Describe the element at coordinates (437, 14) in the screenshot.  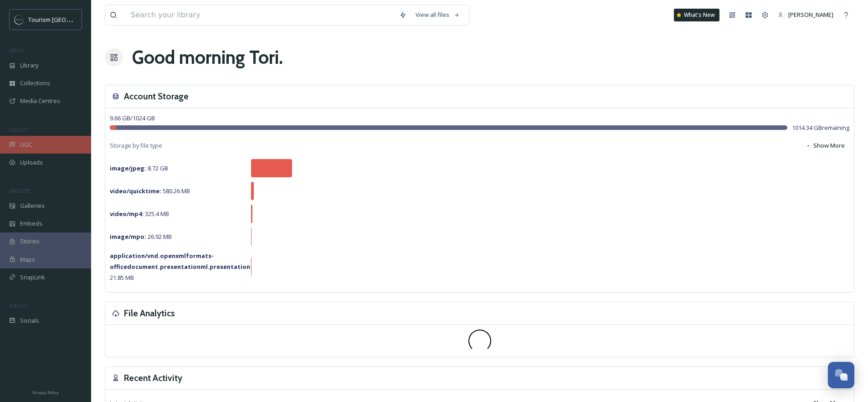
I see `div: View all files` at that location.